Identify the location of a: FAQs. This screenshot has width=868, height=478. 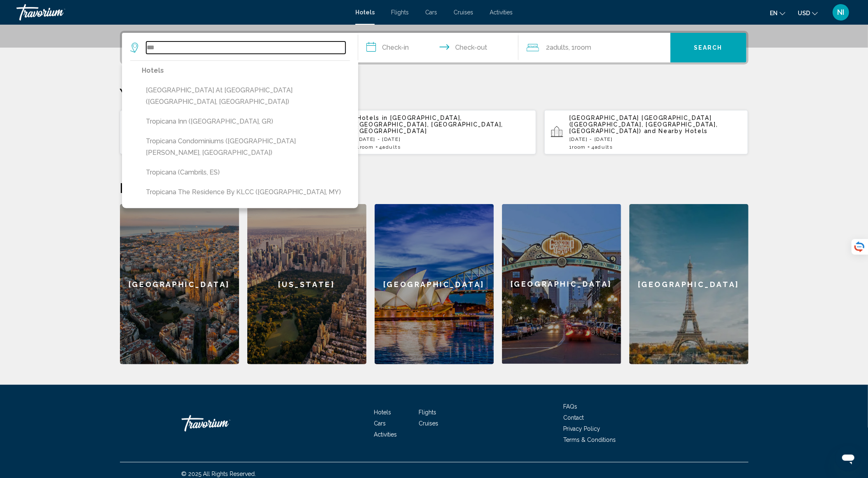
(571, 407).